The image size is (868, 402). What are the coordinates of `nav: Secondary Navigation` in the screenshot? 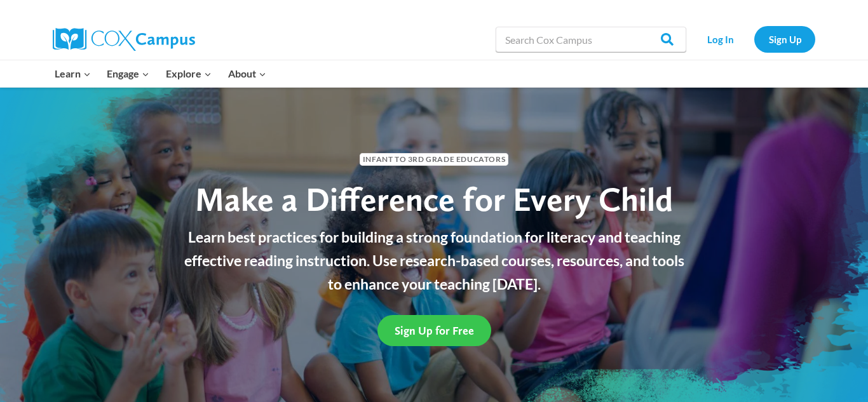 It's located at (754, 38).